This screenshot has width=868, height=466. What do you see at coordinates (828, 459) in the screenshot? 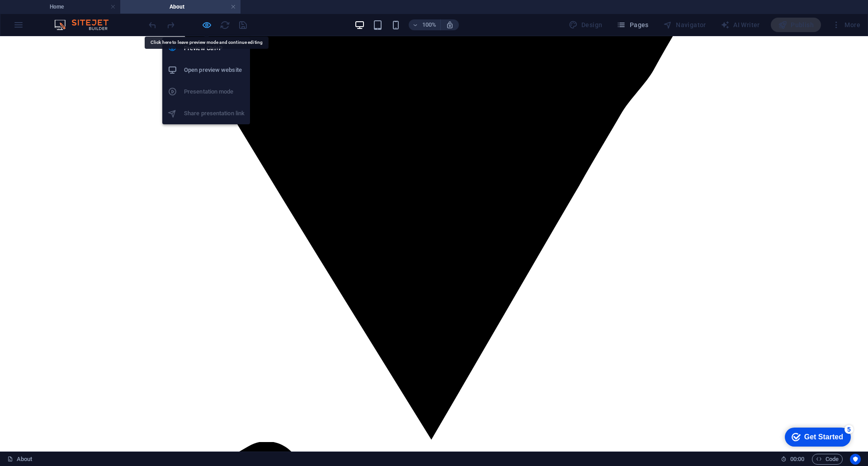
I see `span: Code` at bounding box center [828, 459].